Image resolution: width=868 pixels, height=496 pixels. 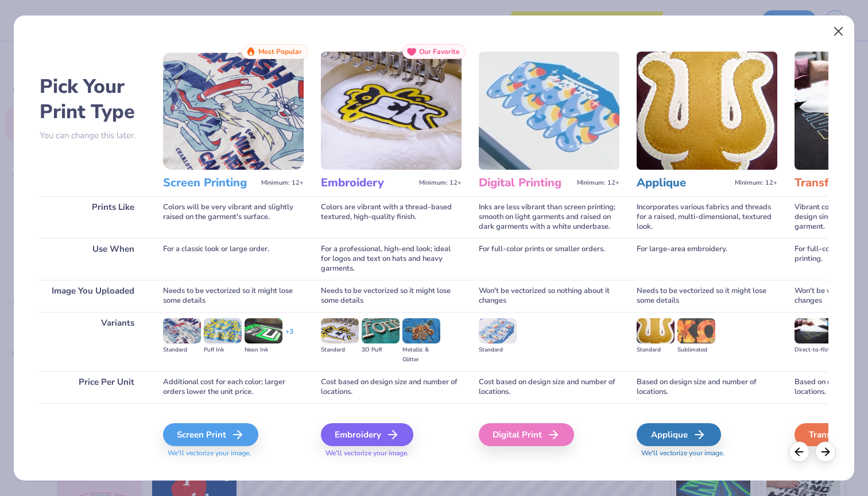 What do you see at coordinates (391, 217) in the screenshot?
I see `div: Colors are vibrant with a thread-based textured, high-quality finish.` at bounding box center [391, 217].